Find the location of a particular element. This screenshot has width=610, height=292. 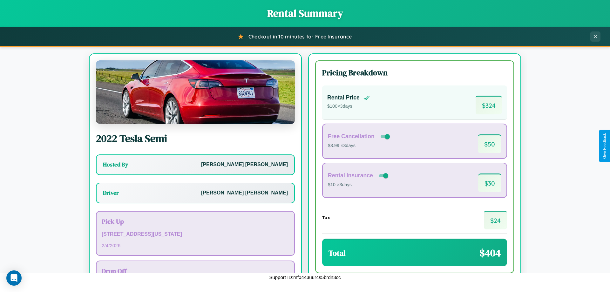

h3: Driver is located at coordinates (111, 193).